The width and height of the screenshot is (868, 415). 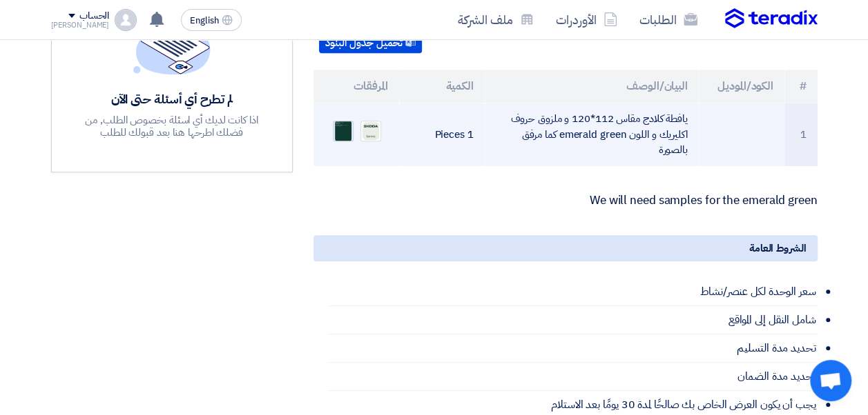 I want to click on div: الحساب, so click(x=94, y=16).